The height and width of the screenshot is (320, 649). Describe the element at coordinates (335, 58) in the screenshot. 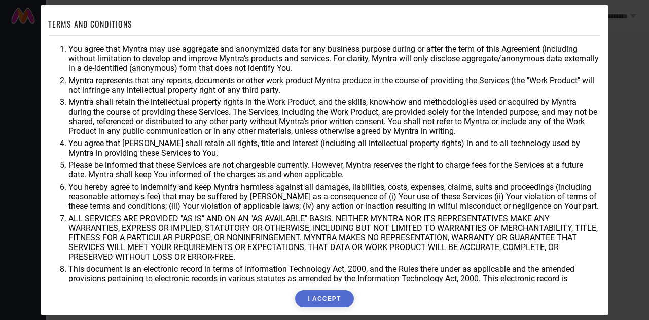

I see `li: You agree that Myntra may use aggregate and anonymized data for any business purpose during or af...` at that location.